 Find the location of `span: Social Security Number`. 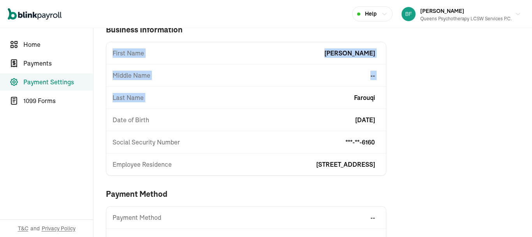

span: Social Security Number is located at coordinates (146, 142).